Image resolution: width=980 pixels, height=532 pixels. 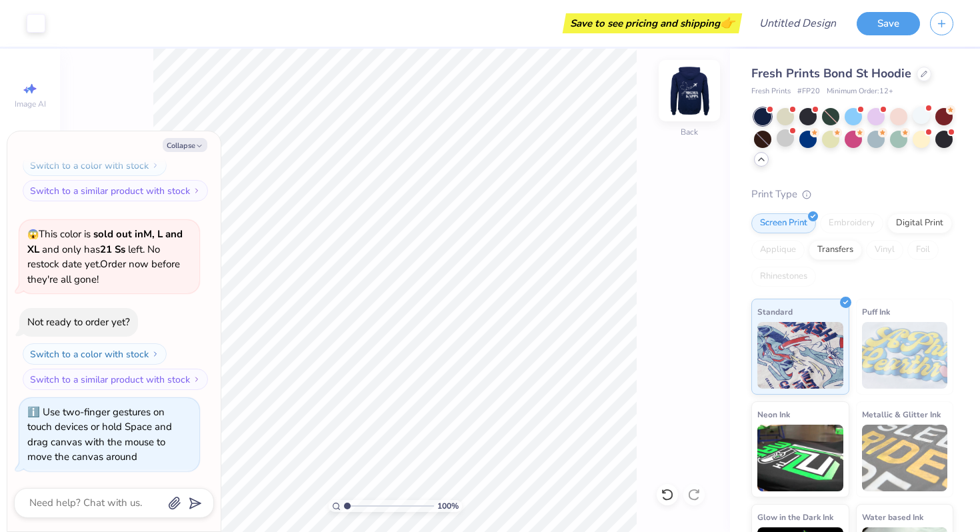 What do you see at coordinates (113, 250) in the screenshot?
I see `strong: 21 Ss` at bounding box center [113, 250].